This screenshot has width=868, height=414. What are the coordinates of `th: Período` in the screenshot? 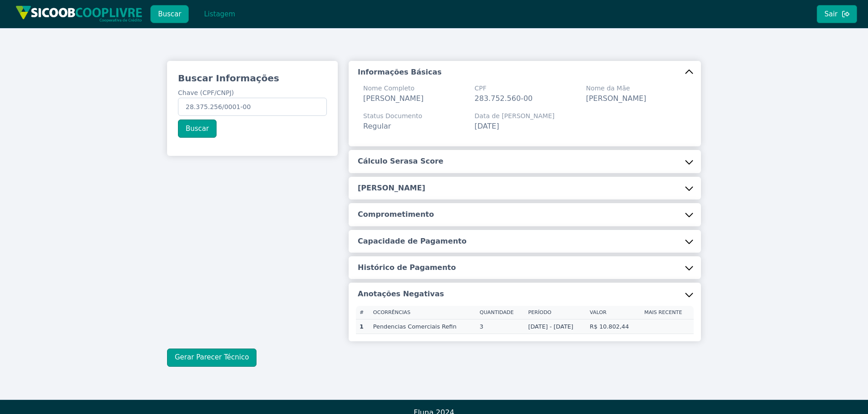 It's located at (556, 313).